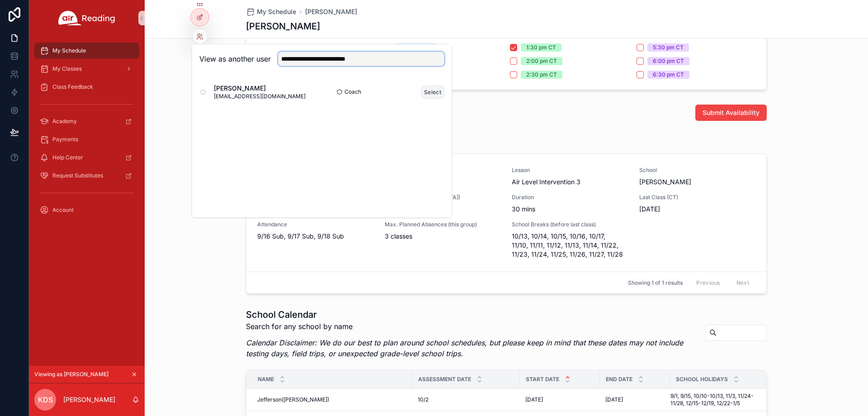  Describe the element at coordinates (65, 121) in the screenshot. I see `span: Academy` at that location.